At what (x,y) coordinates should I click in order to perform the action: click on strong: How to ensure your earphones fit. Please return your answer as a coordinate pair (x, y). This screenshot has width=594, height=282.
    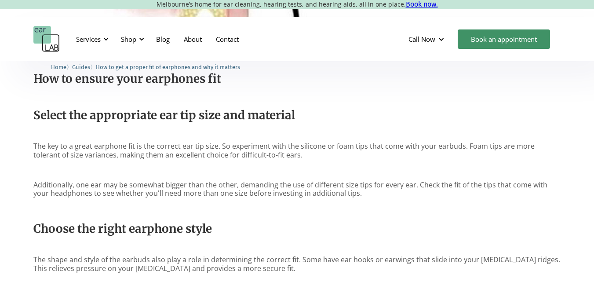
    Looking at the image, I should click on (127, 78).